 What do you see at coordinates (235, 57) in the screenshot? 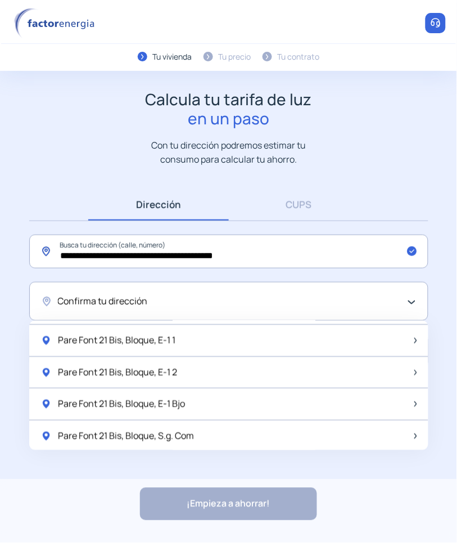
I see `div: Tu precio` at bounding box center [235, 57].